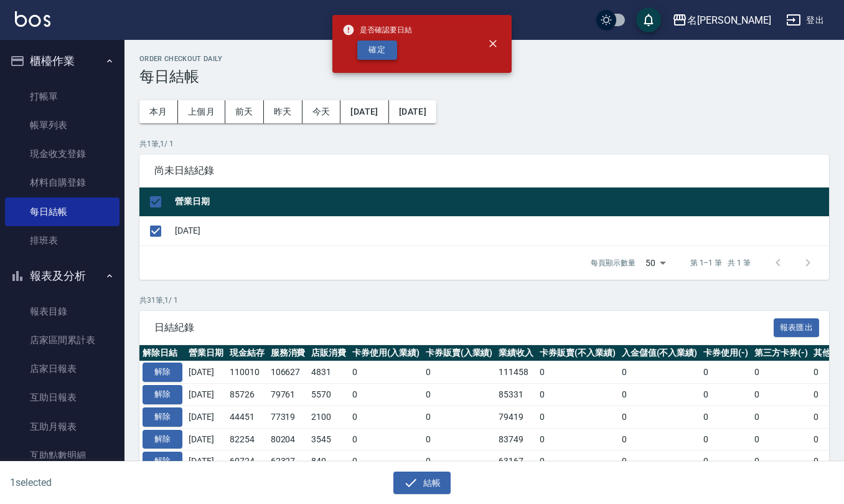  What do you see at coordinates (656, 263) in the screenshot?
I see `div: 50` at bounding box center [656, 263].